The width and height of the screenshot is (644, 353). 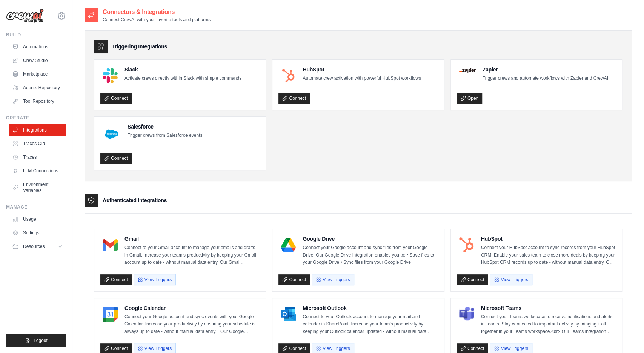 What do you see at coordinates (38, 171) in the screenshot?
I see `a: LLM Connections` at bounding box center [38, 171].